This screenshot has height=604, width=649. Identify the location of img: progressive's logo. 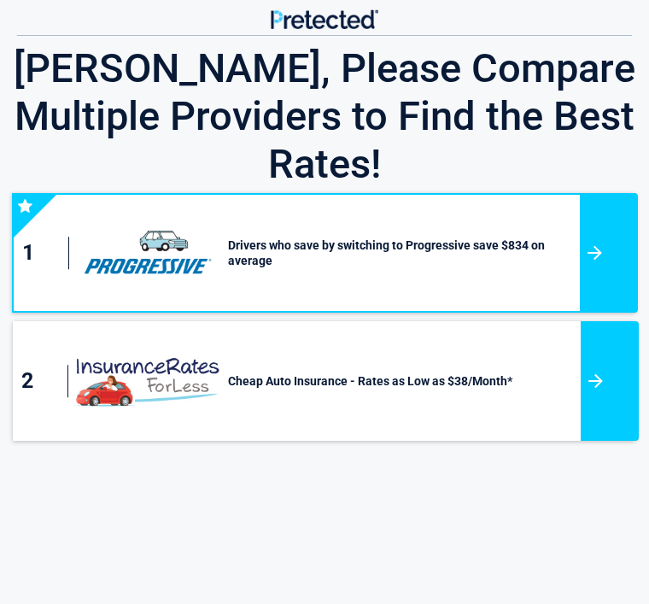
(148, 253).